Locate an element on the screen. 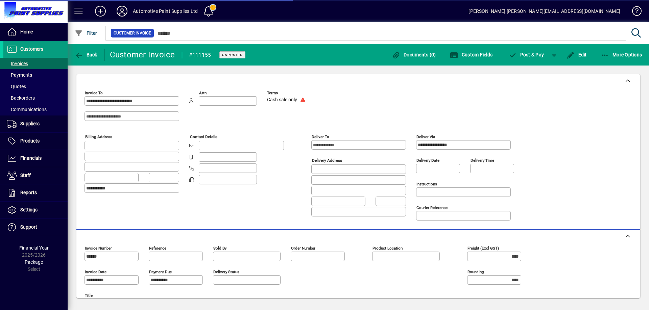 This screenshot has width=649, height=310. mat-label: Freight (excl GST) is located at coordinates (483, 248).